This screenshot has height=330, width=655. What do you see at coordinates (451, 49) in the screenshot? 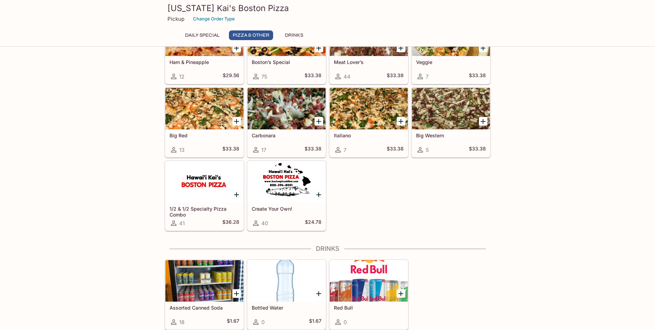
I see `a: Veggie7$33.38` at bounding box center [451, 49].